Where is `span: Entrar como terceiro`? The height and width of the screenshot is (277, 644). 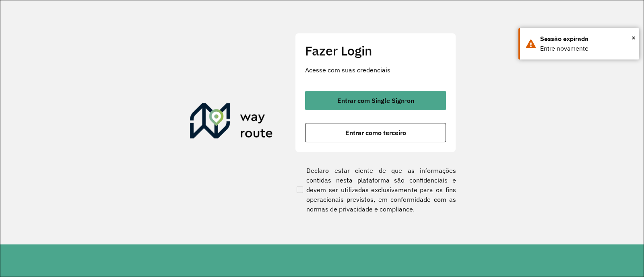 span: Entrar como terceiro is located at coordinates (375, 133).